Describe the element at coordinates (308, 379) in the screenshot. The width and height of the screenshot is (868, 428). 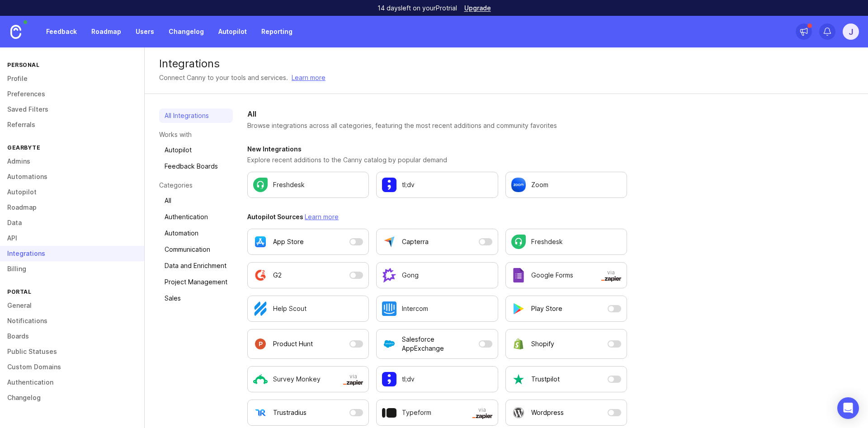
I see `a: Configure Survey Monkey in a new tab.` at that location.